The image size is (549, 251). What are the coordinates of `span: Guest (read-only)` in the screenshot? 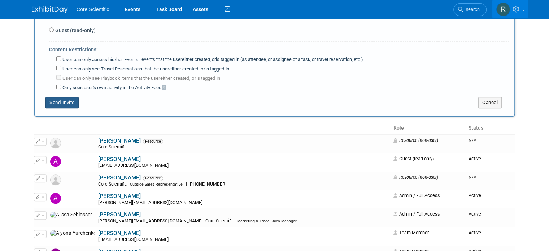 It's located at (414, 159).